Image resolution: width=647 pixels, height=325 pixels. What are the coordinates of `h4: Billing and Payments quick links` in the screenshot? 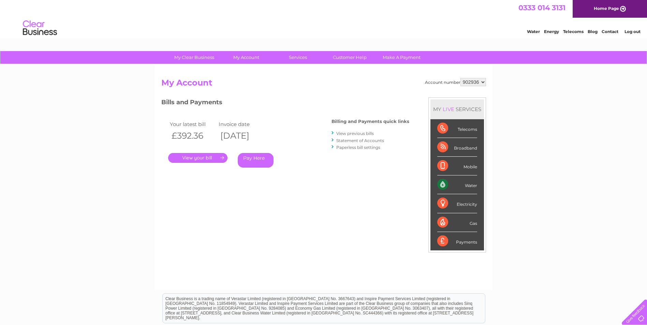 It's located at (370, 121).